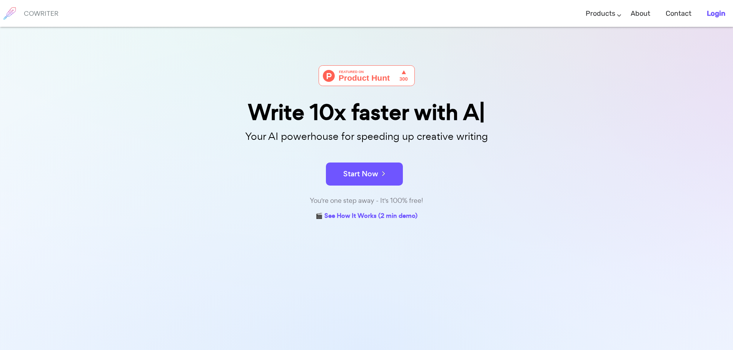 The height and width of the screenshot is (350, 733). I want to click on b: Login, so click(716, 13).